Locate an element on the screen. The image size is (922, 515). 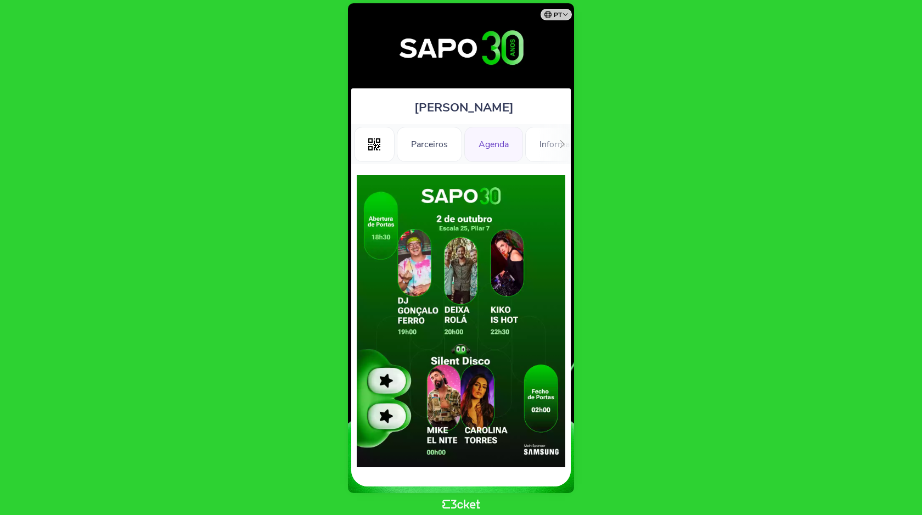
a: Informações Adicionais is located at coordinates (585, 143).